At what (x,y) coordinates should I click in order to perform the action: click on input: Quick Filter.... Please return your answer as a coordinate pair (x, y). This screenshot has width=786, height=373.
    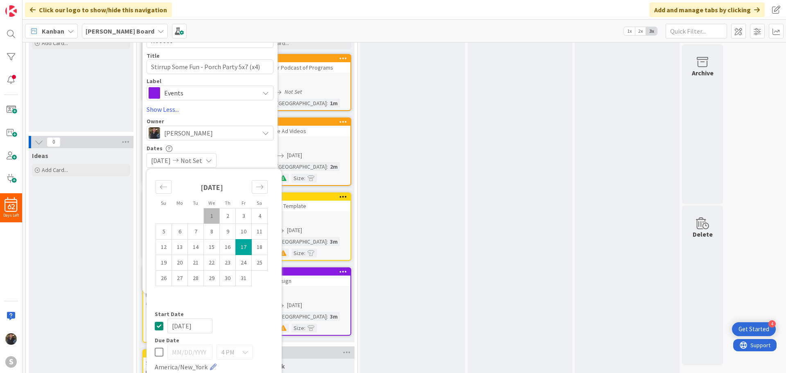
    Looking at the image, I should click on (696, 31).